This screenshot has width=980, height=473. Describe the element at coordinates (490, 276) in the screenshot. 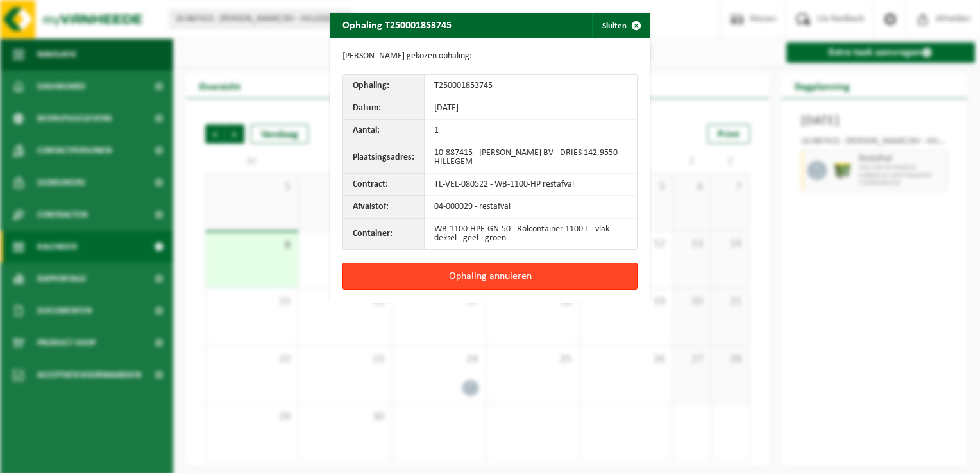

I see `button: Ophaling annuleren` at that location.